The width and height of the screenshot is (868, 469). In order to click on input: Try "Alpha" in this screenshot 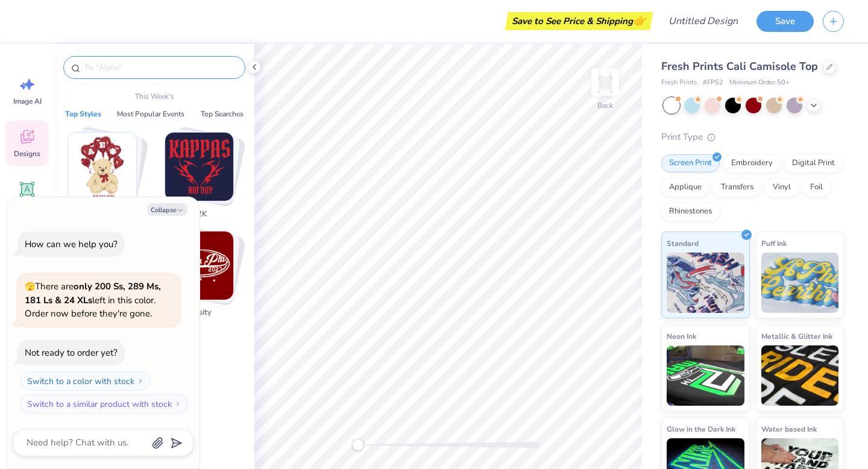, I will do `click(161, 67)`.